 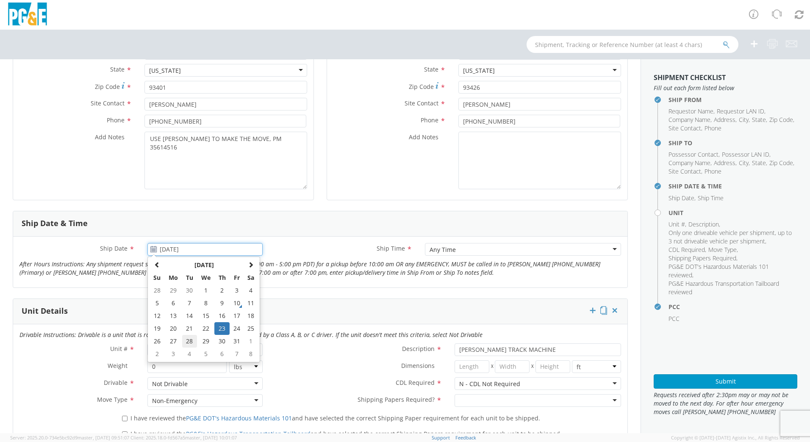 What do you see at coordinates (490, 384) in the screenshot?
I see `div: N - CDL Not Required` at bounding box center [490, 384].